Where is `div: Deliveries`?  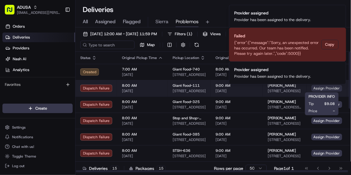 div: Deliveries is located at coordinates (101, 169).